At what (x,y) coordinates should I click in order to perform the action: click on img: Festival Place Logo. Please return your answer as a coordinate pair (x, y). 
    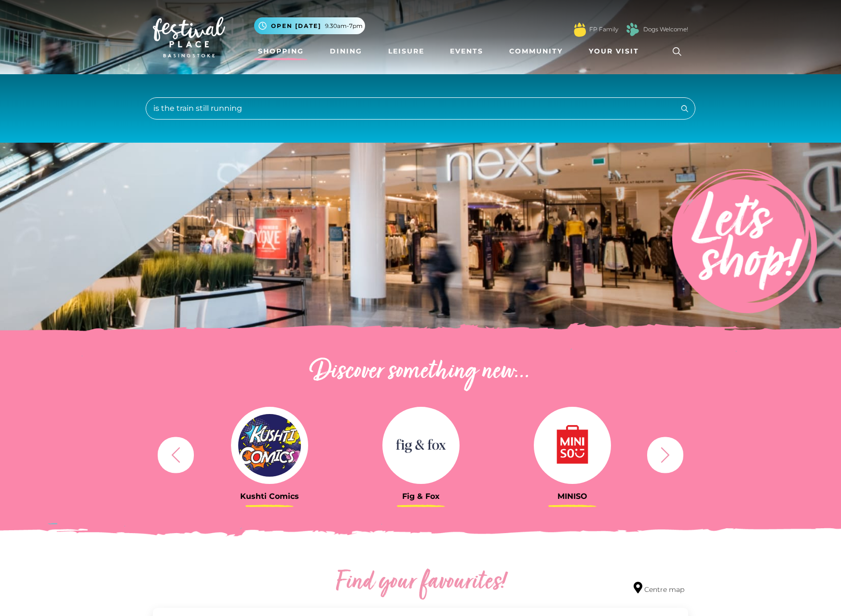
    Looking at the image, I should click on (189, 37).